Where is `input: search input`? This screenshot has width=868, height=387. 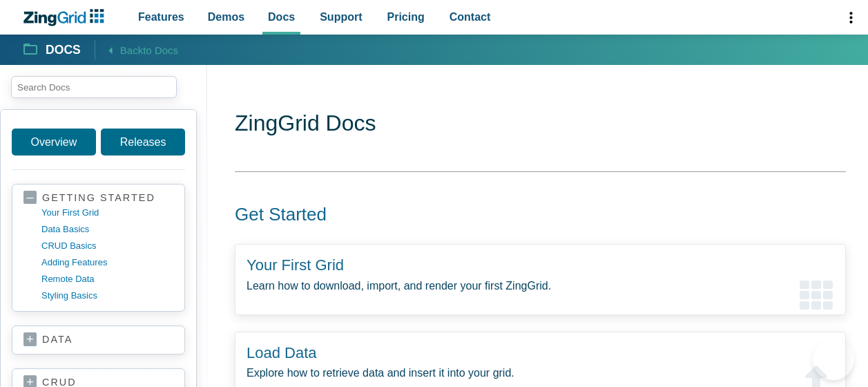
input: search input is located at coordinates (94, 87).